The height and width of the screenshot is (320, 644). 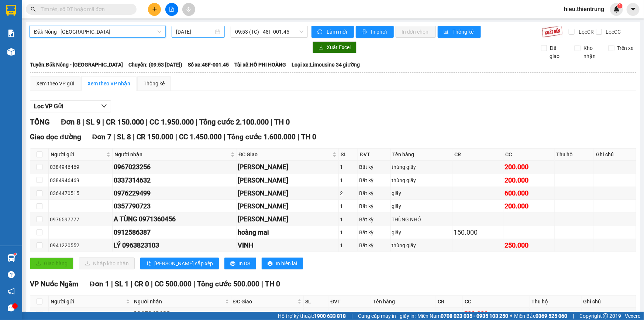 What do you see at coordinates (606, 316) in the screenshot?
I see `span: copyright` at bounding box center [606, 316].